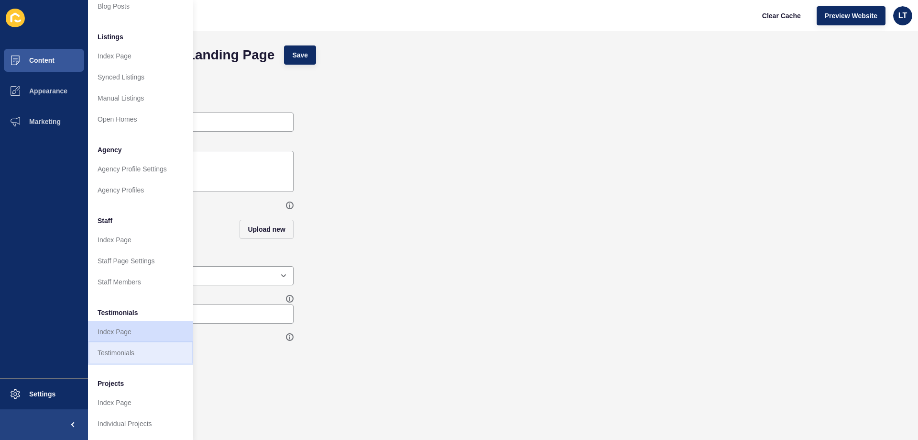 Image resolution: width=918 pixels, height=440 pixels. Describe the element at coordinates (141, 282) in the screenshot. I see `a: Staff Members` at that location.